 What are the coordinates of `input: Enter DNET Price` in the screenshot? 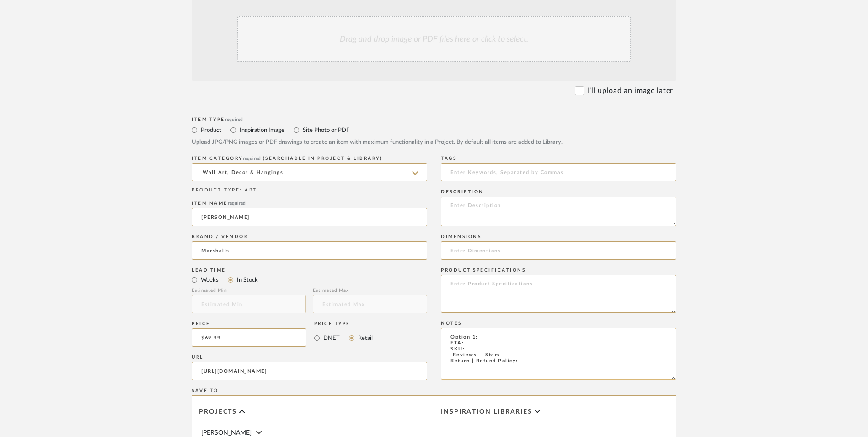 It's located at (249, 337).